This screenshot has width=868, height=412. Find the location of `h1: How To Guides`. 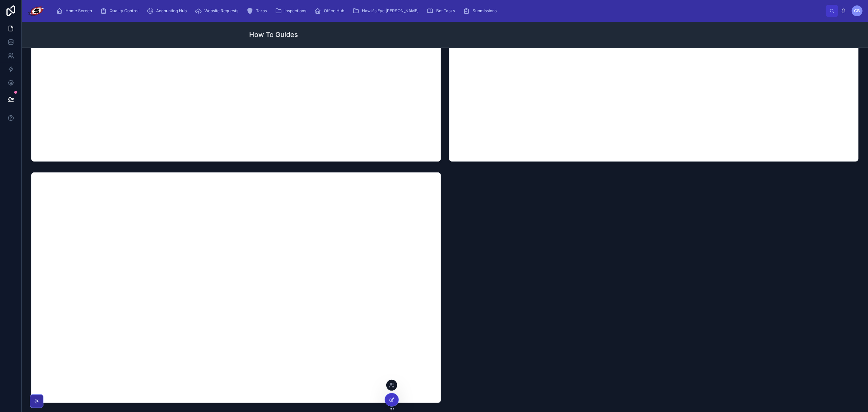

h1: How To Guides is located at coordinates (274, 35).